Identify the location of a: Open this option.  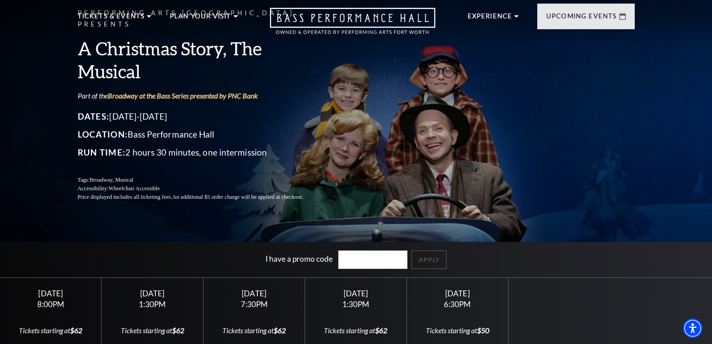
(353, 25).